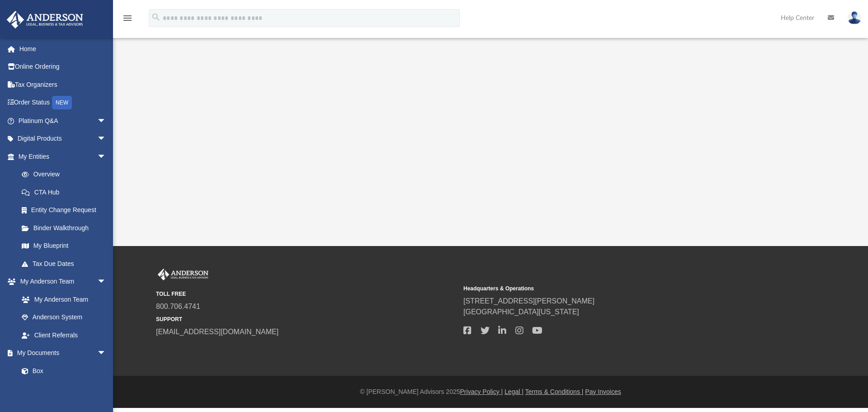 Image resolution: width=868 pixels, height=412 pixels. What do you see at coordinates (64, 335) in the screenshot?
I see `a: Client Referrals` at bounding box center [64, 335].